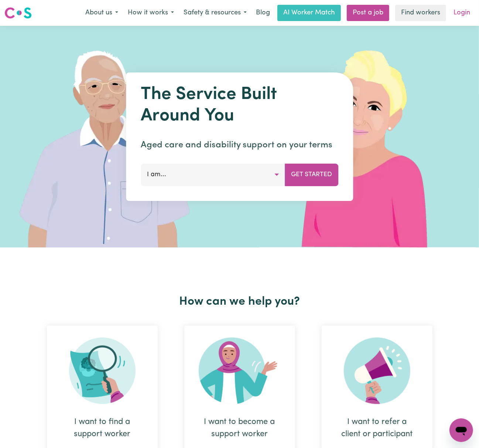 The width and height of the screenshot is (479, 448). I want to click on a: Login, so click(461, 13).